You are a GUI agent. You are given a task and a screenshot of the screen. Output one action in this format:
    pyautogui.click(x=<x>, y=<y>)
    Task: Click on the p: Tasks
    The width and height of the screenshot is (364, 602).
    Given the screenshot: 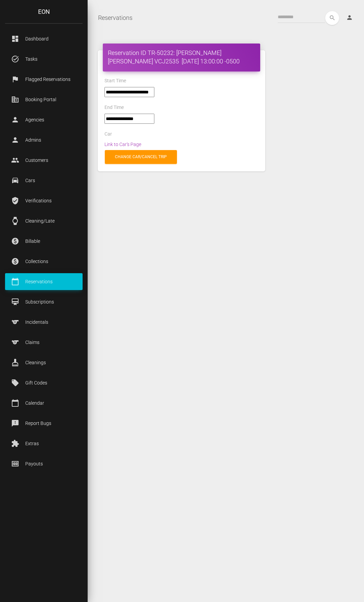 What is the action you would take?
    pyautogui.click(x=44, y=59)
    